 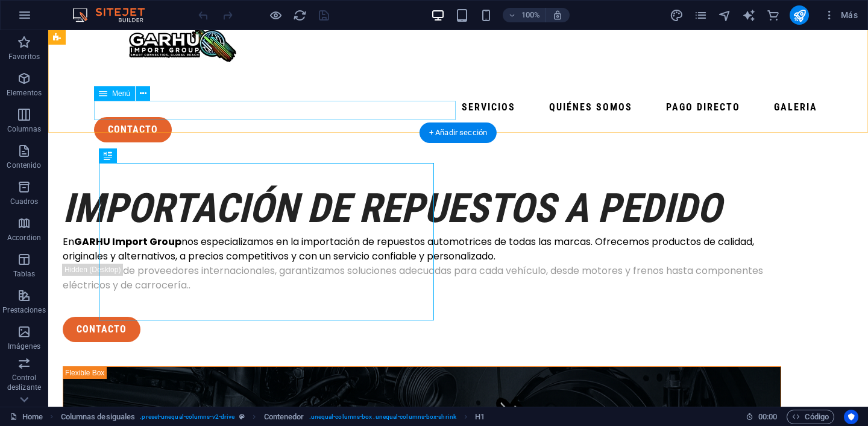 What do you see at coordinates (767, 417) in the screenshot?
I see `span: 00 00` at bounding box center [767, 417].